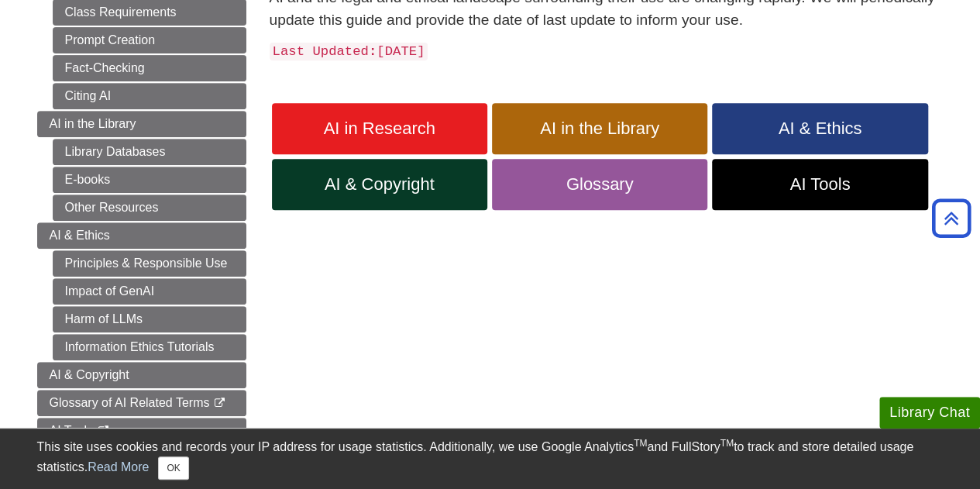  I want to click on a: AI in Research, so click(380, 128).